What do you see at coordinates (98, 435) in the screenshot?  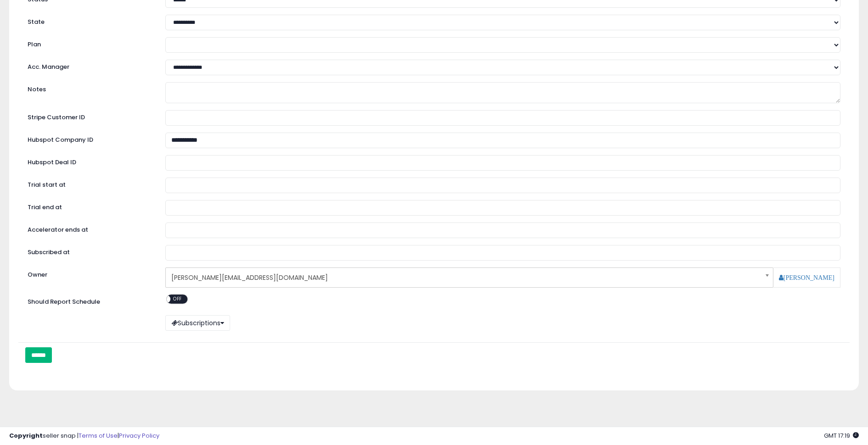 I see `a: Terms of Use` at bounding box center [98, 435].